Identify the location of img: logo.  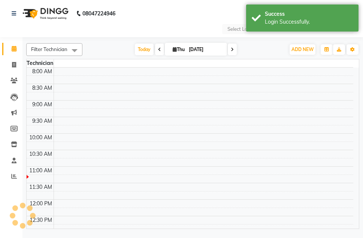
(45, 14).